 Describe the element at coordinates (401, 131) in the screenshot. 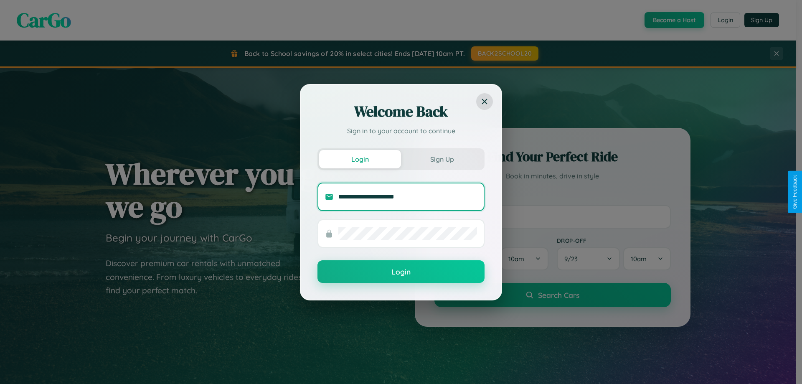

I see `p: Sign in to your account to continue` at that location.